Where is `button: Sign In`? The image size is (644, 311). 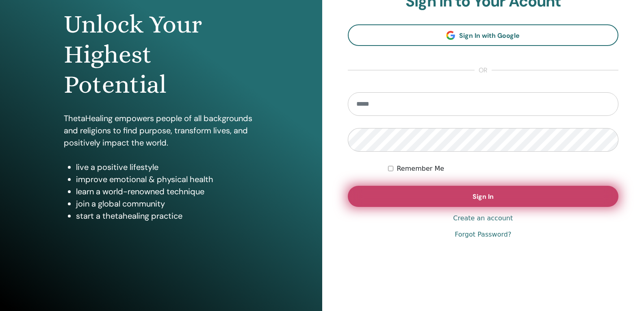 button: Sign In is located at coordinates (483, 196).